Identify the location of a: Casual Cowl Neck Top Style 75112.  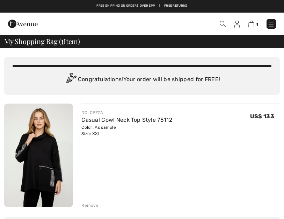
(127, 120).